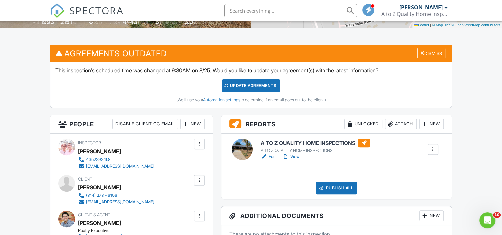 The height and width of the screenshot is (235, 502). I want to click on span: bathrooms, so click(203, 22).